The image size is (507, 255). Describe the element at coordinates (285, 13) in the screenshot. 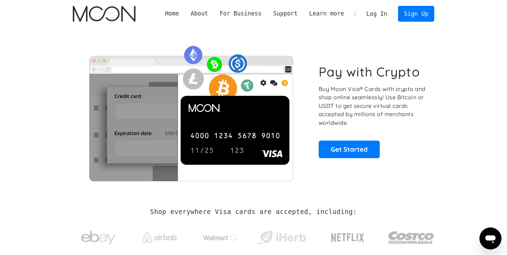

I see `div: Support` at that location.